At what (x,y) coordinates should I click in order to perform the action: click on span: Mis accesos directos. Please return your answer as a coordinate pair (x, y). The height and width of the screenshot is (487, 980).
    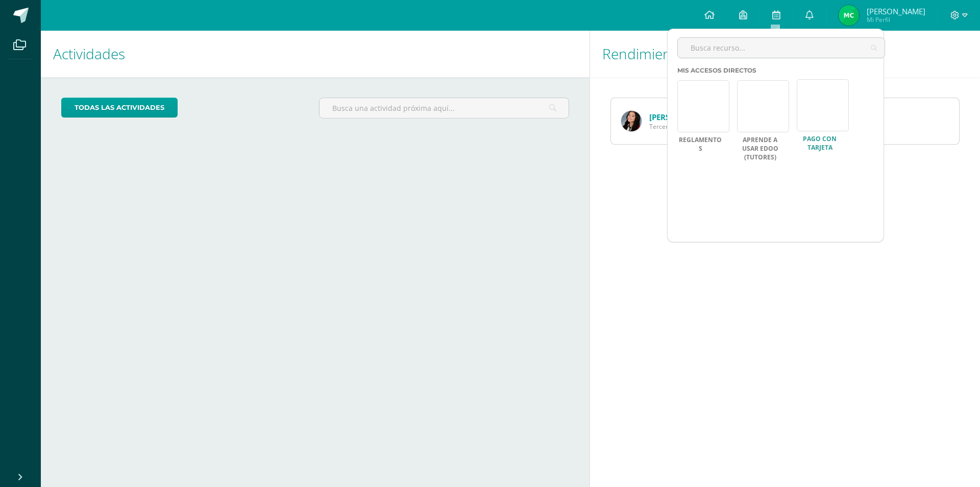
    Looking at the image, I should click on (717, 70).